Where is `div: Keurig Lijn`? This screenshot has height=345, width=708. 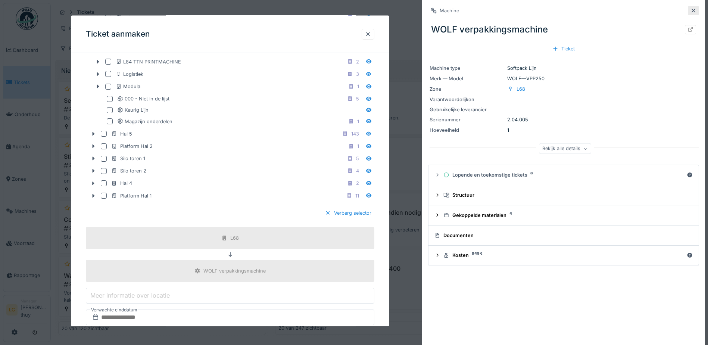
div: Keurig Lijn is located at coordinates (133, 110).